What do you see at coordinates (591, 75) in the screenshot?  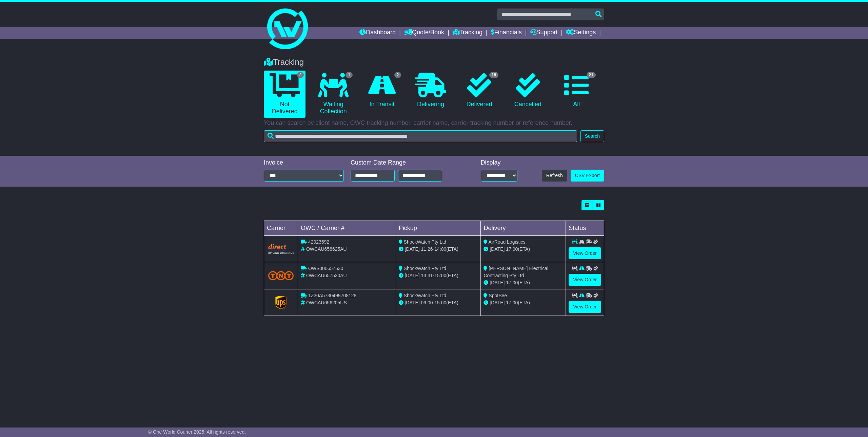 I see `span: 21` at bounding box center [591, 75].